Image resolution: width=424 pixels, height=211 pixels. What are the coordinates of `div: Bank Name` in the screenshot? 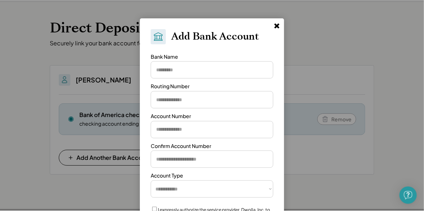 It's located at (165, 57).